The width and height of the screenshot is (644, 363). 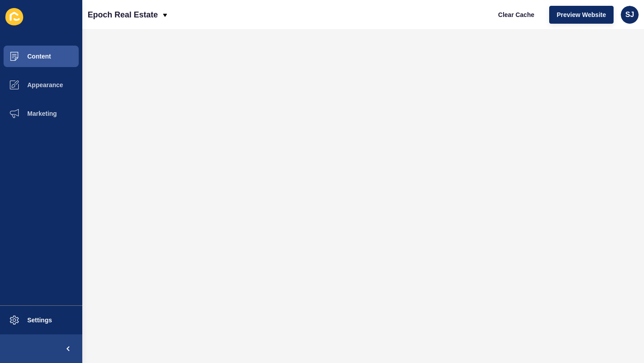 I want to click on p: Epoch Real Estate, so click(x=123, y=15).